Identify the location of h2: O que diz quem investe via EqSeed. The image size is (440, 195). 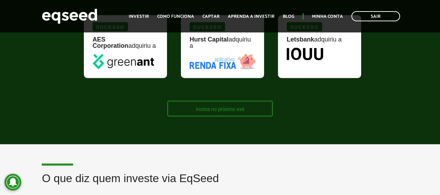
(238, 183).